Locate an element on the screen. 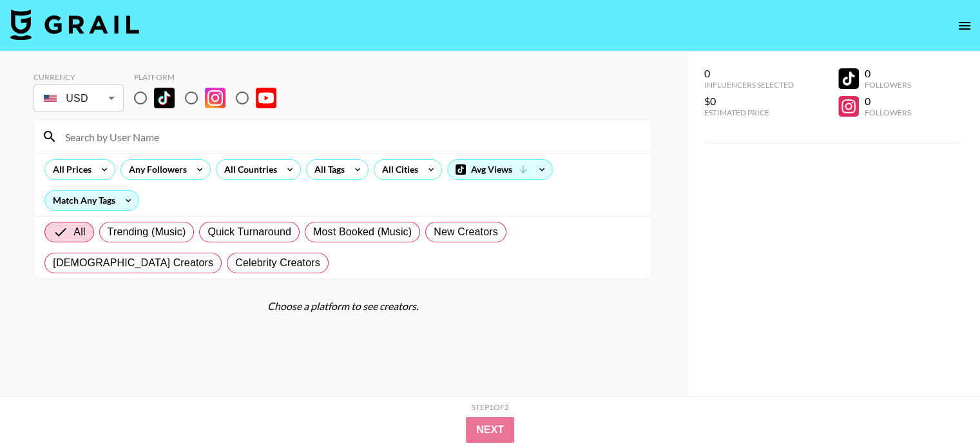 Image resolution: width=980 pixels, height=448 pixels. button: open drawer is located at coordinates (965, 26).